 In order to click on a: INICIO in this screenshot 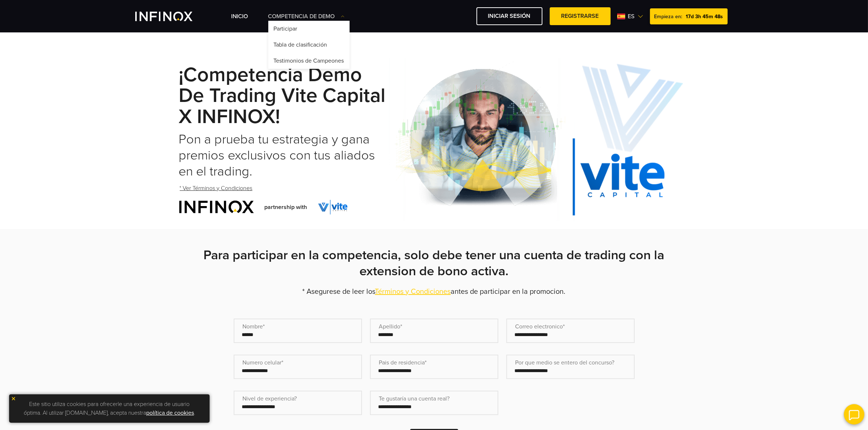, I will do `click(240, 16)`.